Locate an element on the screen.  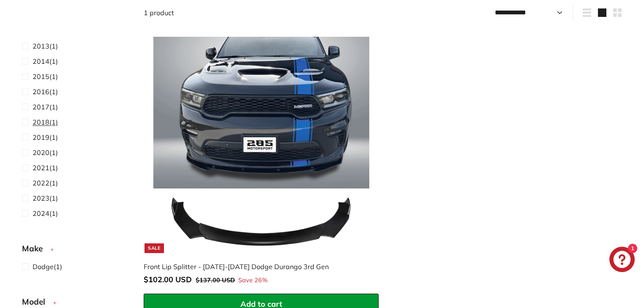
span: 2023 is located at coordinates (41, 198).